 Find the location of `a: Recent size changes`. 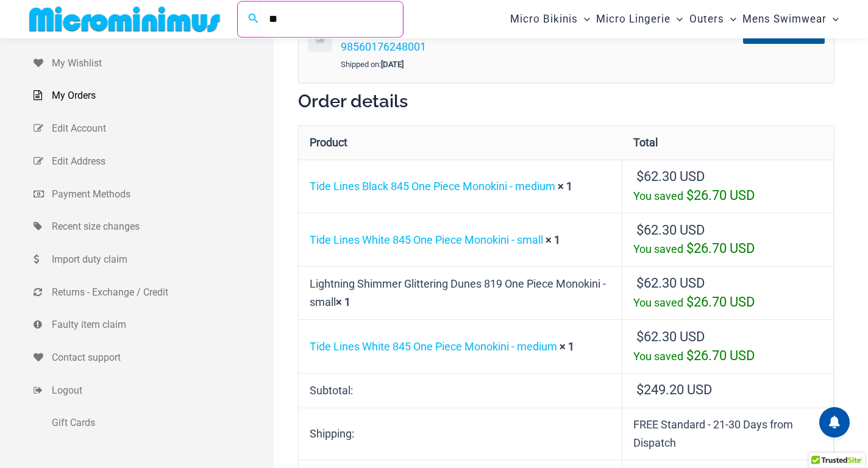

a: Recent size changes is located at coordinates (154, 227).